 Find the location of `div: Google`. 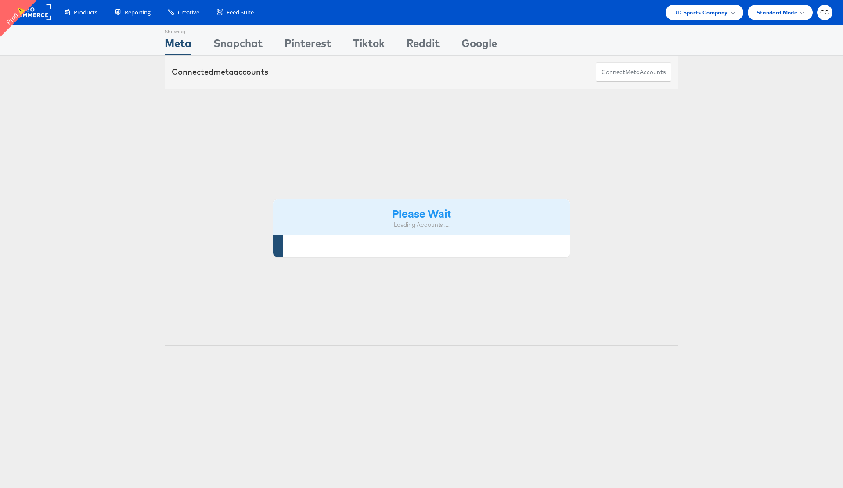

div: Google is located at coordinates (479, 45).